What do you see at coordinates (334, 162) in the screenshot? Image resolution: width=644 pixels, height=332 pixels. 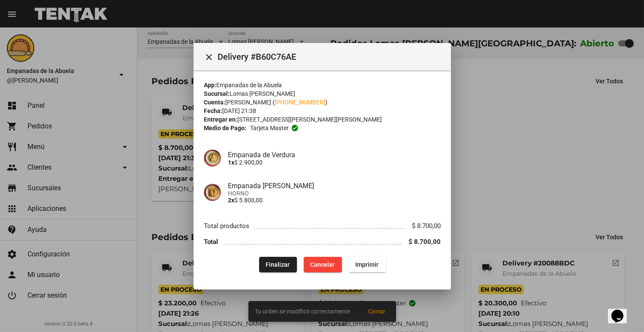 I see `p: $ 2.900,00` at bounding box center [334, 162].